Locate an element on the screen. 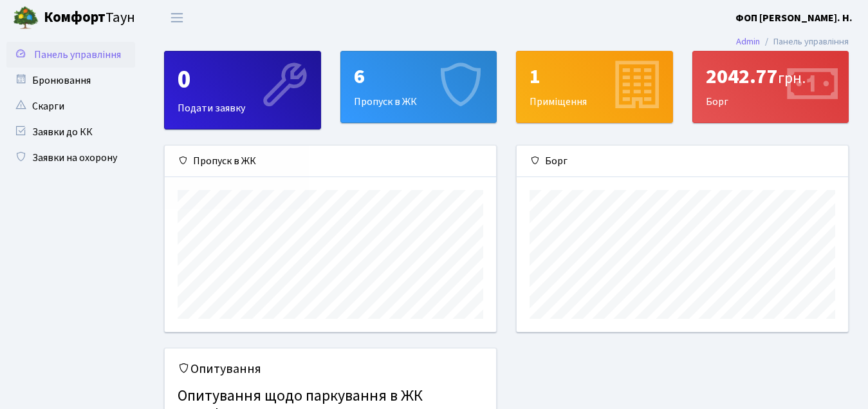 Image resolution: width=868 pixels, height=409 pixels. nav: breadcrumb is located at coordinates (792, 42).